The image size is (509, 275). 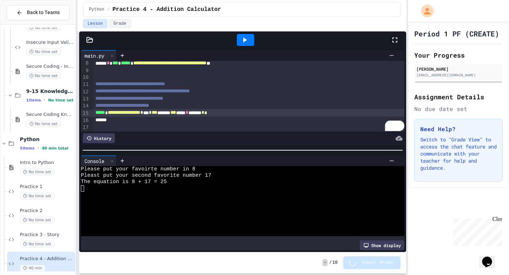 What do you see at coordinates (458, 109) in the screenshot?
I see `div: No due date set` at bounding box center [458, 109].